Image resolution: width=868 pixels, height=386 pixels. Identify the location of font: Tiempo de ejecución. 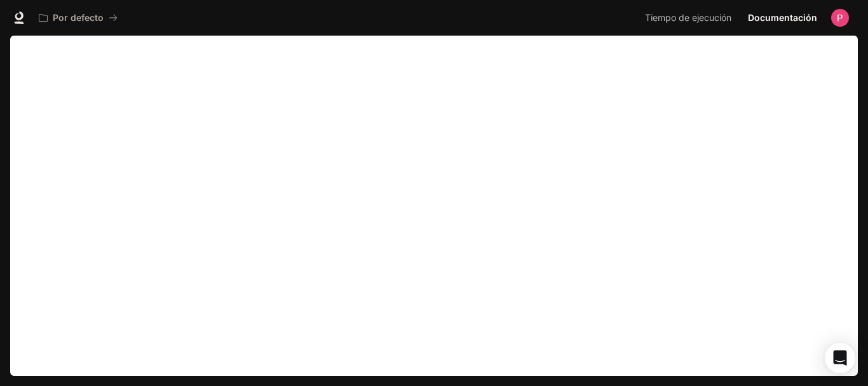
(688, 18).